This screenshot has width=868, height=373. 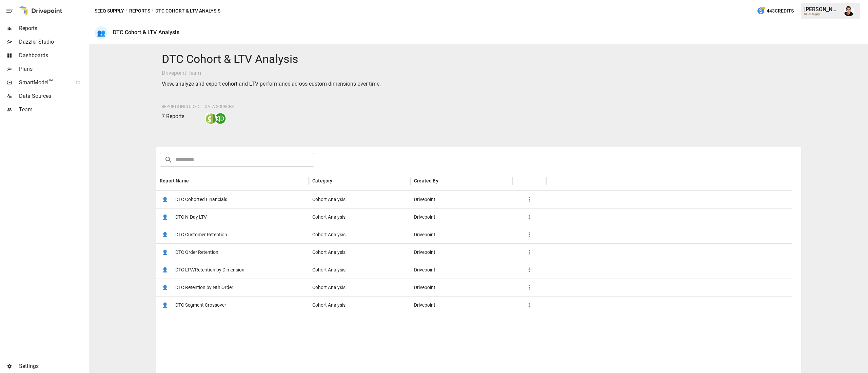 I want to click on div: Created By, so click(x=426, y=181).